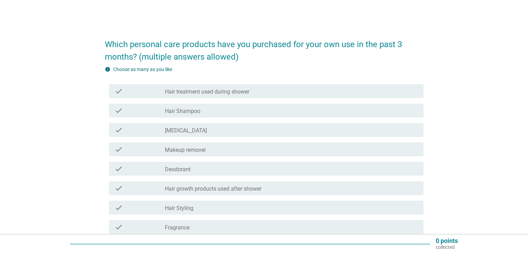  What do you see at coordinates (447, 241) in the screenshot?
I see `p: 0 points` at bounding box center [447, 241].